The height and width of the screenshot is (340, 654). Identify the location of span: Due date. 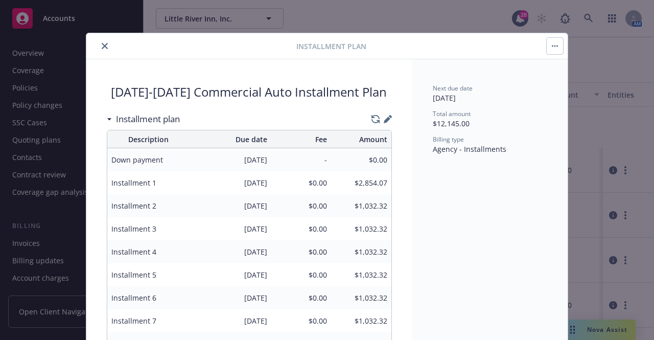
(230, 139).